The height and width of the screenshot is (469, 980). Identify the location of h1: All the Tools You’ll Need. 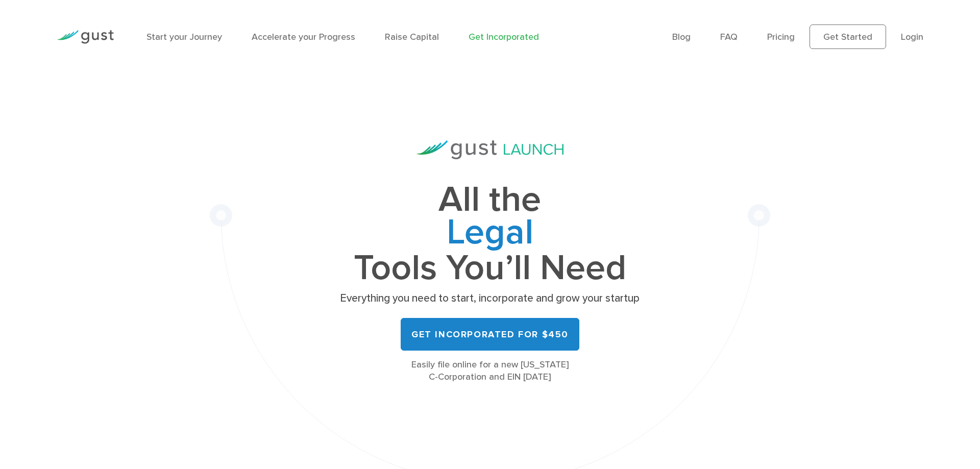
(490, 234).